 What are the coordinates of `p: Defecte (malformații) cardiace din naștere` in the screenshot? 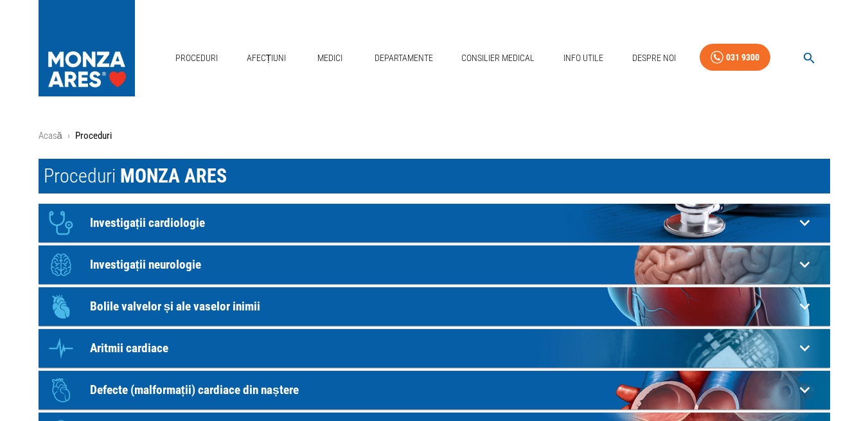 It's located at (442, 389).